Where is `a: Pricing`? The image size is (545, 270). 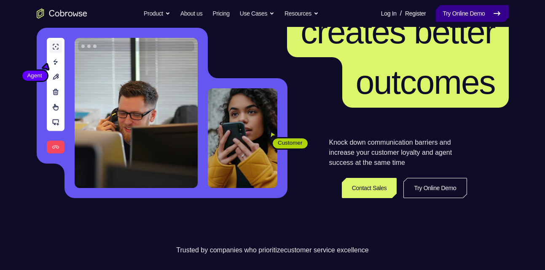
a: Pricing is located at coordinates (221, 13).